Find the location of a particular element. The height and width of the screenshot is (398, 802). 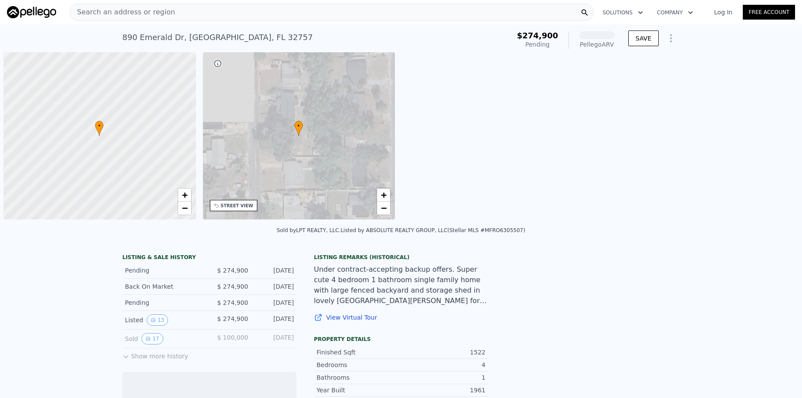

span: Search an address or region is located at coordinates (122, 12).